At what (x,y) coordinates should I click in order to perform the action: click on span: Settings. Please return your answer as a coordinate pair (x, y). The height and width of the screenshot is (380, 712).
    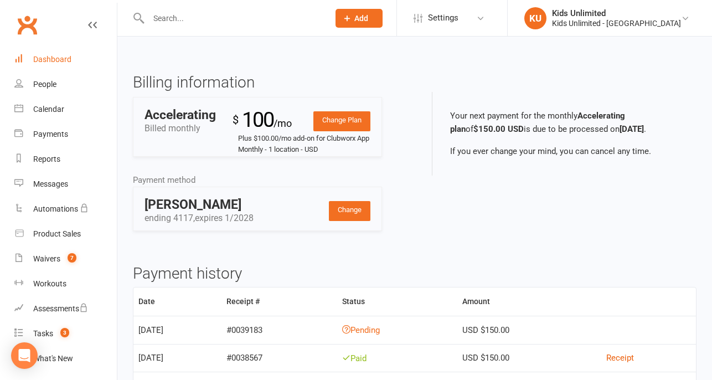
    Looking at the image, I should click on (443, 18).